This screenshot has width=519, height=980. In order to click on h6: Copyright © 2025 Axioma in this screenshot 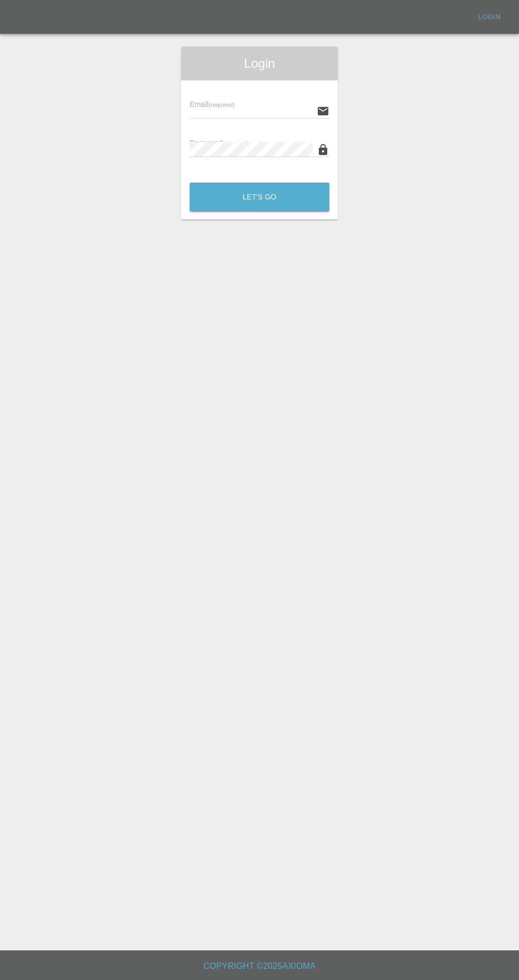, I will do `click(259, 966)`.